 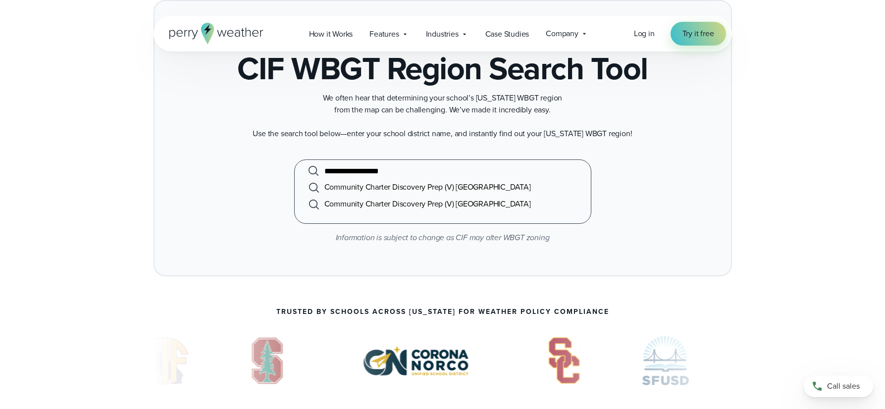 I want to click on span: Case Studies, so click(x=507, y=34).